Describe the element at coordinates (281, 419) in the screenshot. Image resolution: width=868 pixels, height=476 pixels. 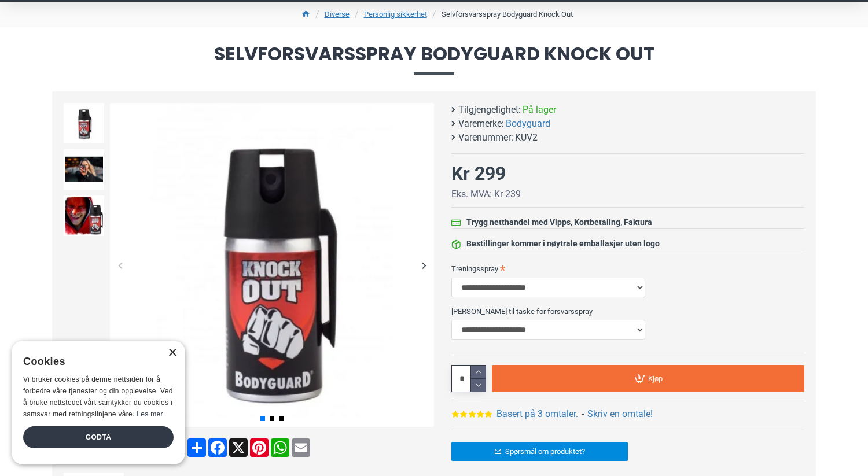
I see `span: Go to slide 3` at that location.